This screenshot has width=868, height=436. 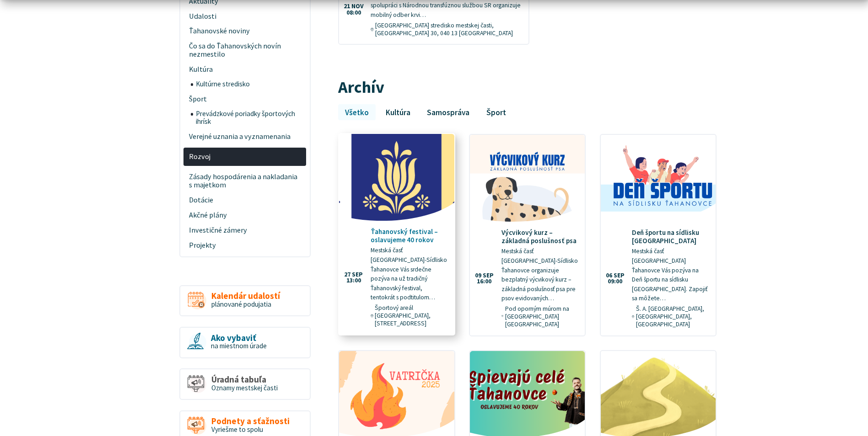 What do you see at coordinates (356, 112) in the screenshot?
I see `a: Všetko` at bounding box center [356, 112].